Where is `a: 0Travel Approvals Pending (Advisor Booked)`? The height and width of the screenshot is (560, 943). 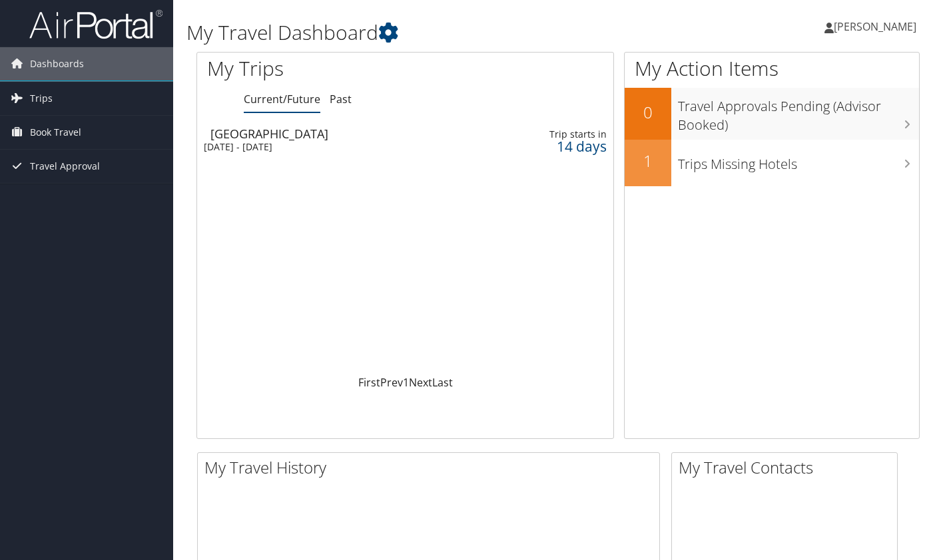
a: 0Travel Approvals Pending (Advisor Booked) is located at coordinates (772, 113).